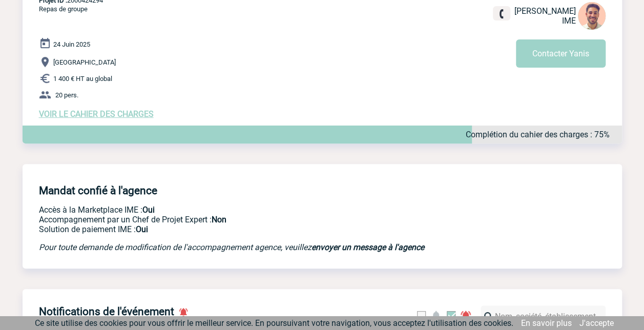  Describe the element at coordinates (232, 247) in the screenshot. I see `em: Pour toute demande de modification de l'accompagnement agence, veuillez` at that location.